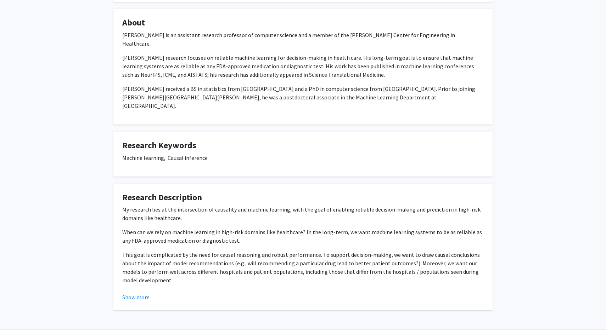 Image resolution: width=606 pixels, height=335 pixels. What do you see at coordinates (303, 146) in the screenshot?
I see `h4: Research Keywords` at bounding box center [303, 146].